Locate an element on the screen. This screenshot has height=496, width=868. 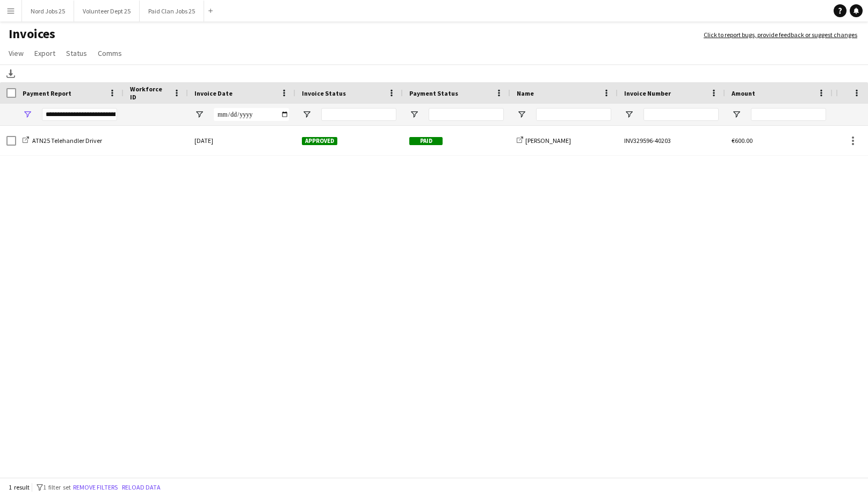
span: €600.00 is located at coordinates (742, 140).